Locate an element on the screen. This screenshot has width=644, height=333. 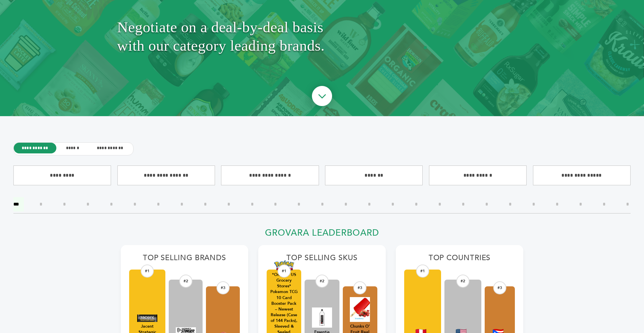
img: Chunks O' Fruit Real Fruit Bar Strawberry is located at coordinates (360, 309).